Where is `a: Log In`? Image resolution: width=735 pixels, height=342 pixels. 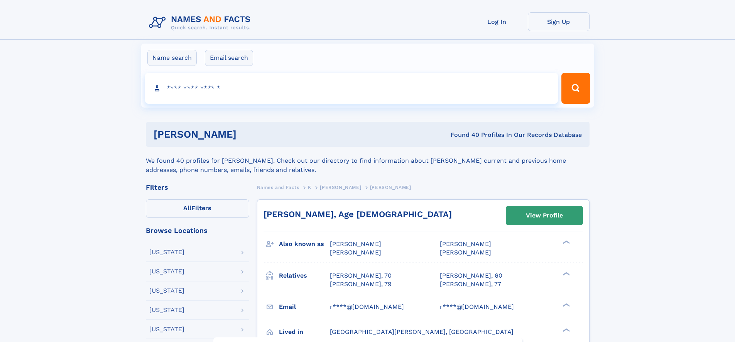
a: Log In is located at coordinates (497, 22).